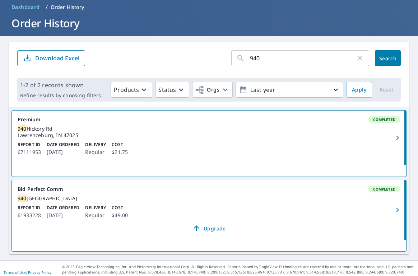 The width and height of the screenshot is (418, 276). Describe the element at coordinates (209, 7) in the screenshot. I see `nav: breadcrumb` at that location.